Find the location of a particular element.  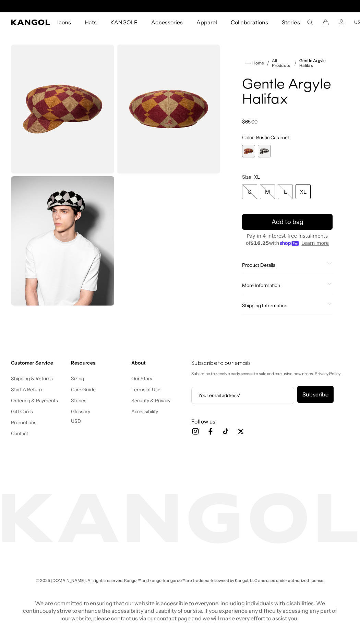

span: Accessories is located at coordinates (166, 22).